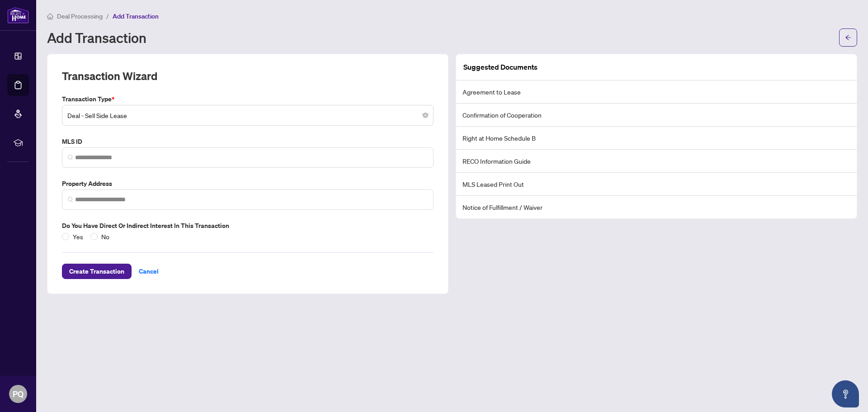  What do you see at coordinates (426, 116) in the screenshot?
I see `span: close-circle` at bounding box center [426, 116].